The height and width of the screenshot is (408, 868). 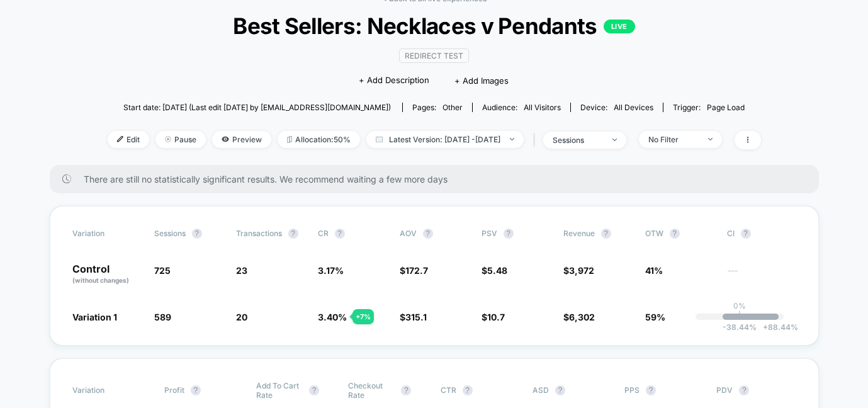 I want to click on span: AOV, so click(x=408, y=233).